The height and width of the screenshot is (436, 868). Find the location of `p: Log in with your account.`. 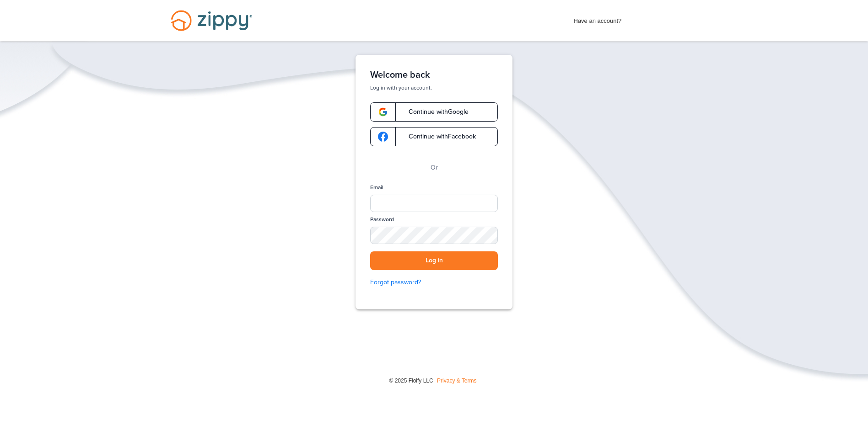

p: Log in with your account. is located at coordinates (434, 88).